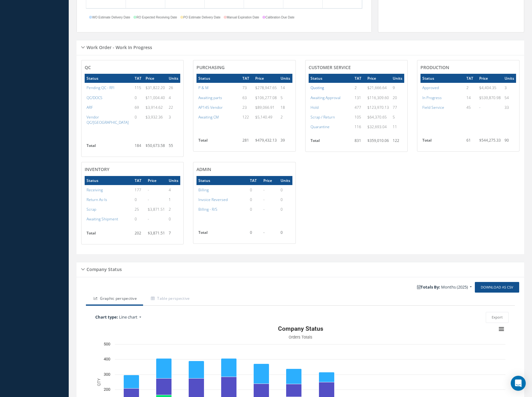 The height and width of the screenshot is (397, 532). What do you see at coordinates (103, 269) in the screenshot?
I see `h5: Company Status` at bounding box center [103, 269].